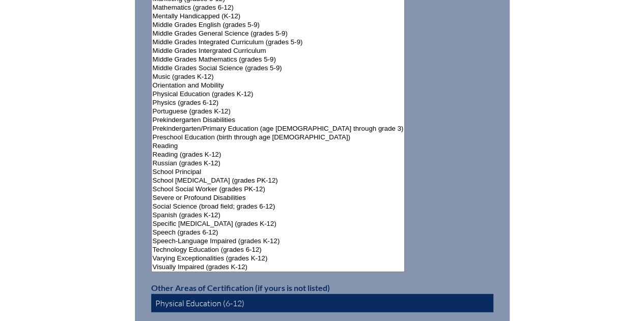 The width and height of the screenshot is (644, 321). I want to click on option: Spanish (grades K-12), so click(278, 215).